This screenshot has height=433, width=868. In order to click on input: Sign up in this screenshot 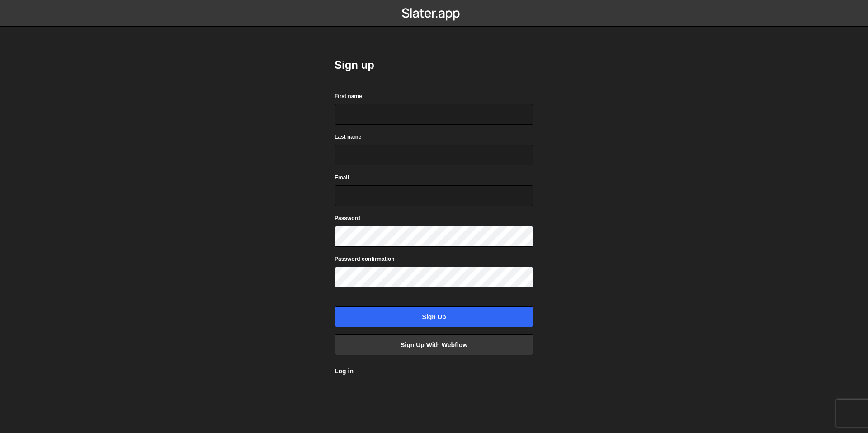, I will do `click(434, 317)`.